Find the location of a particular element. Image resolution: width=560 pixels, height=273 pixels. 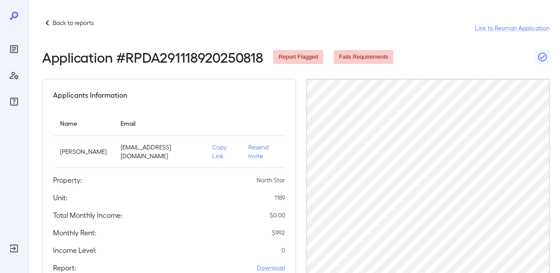

a: Download is located at coordinates (271, 268).